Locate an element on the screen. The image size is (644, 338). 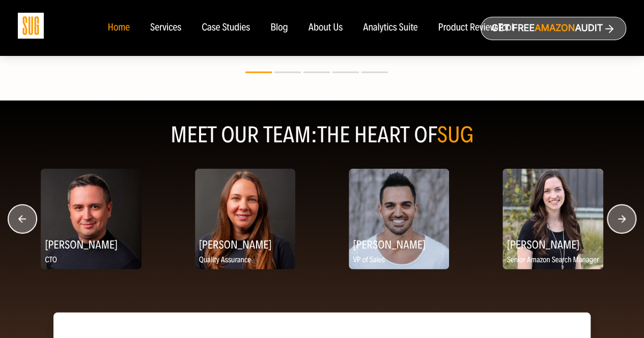
a: Blog is located at coordinates (279, 28).